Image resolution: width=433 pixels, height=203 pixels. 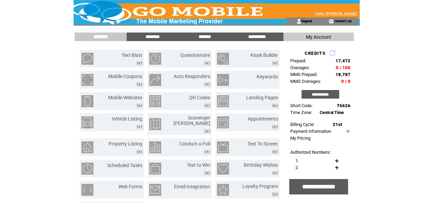 What do you see at coordinates (298, 21) in the screenshot?
I see `img: account_icon.gif` at bounding box center [298, 21].